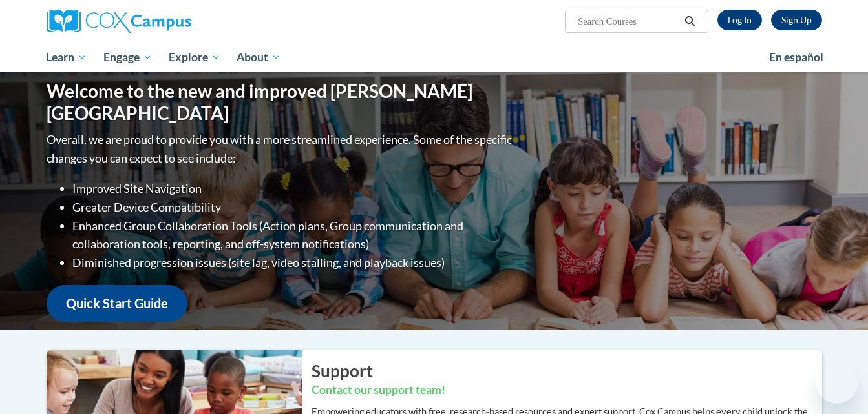 This screenshot has width=868, height=414. Describe the element at coordinates (689, 21) in the screenshot. I see `button: Search` at that location.